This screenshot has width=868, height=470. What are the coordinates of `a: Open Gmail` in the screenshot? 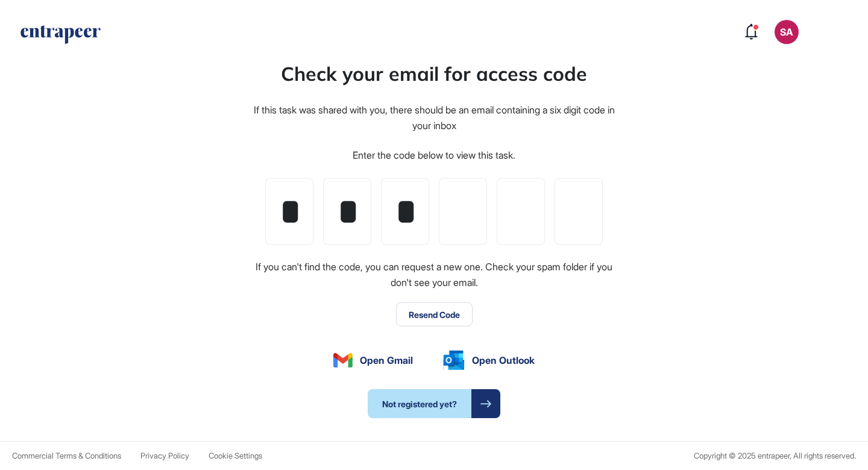 It's located at (373, 360).